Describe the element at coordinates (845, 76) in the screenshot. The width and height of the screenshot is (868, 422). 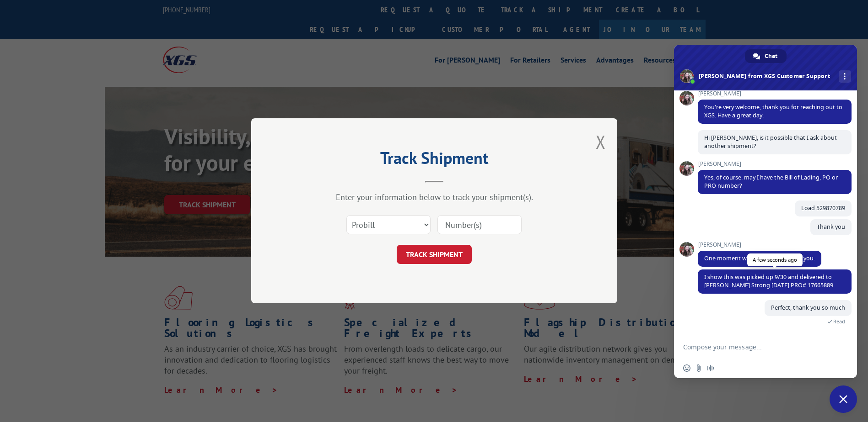
I see `div: More channels` at that location.